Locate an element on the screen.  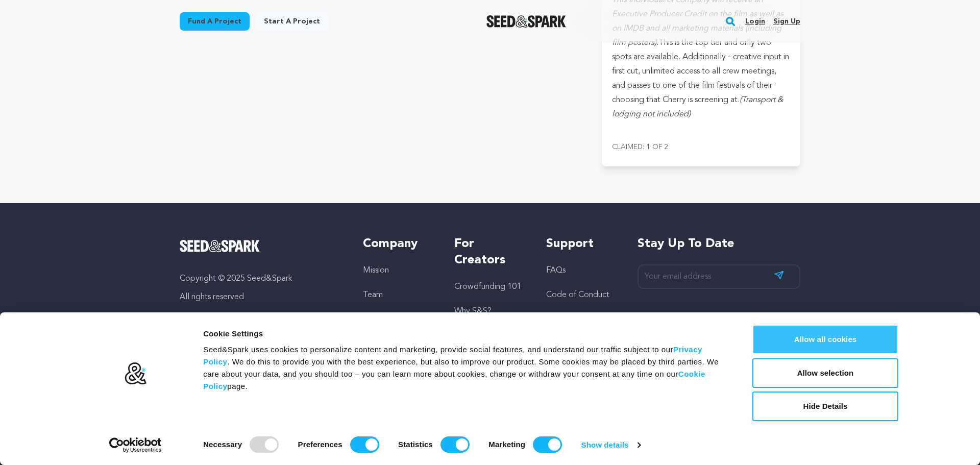
button: Hide Details is located at coordinates (825, 406).